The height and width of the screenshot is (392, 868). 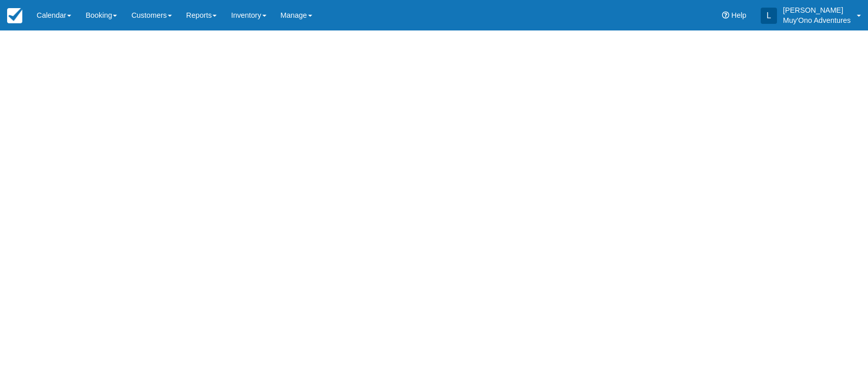 What do you see at coordinates (14, 16) in the screenshot?
I see `img: checkfront-main-nav-mini-logo.png` at bounding box center [14, 16].